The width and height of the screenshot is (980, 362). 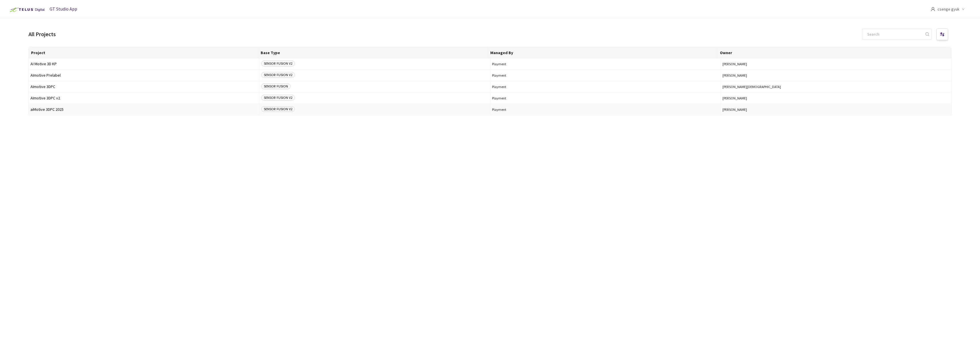 What do you see at coordinates (933, 9) in the screenshot?
I see `span: user` at bounding box center [933, 9].